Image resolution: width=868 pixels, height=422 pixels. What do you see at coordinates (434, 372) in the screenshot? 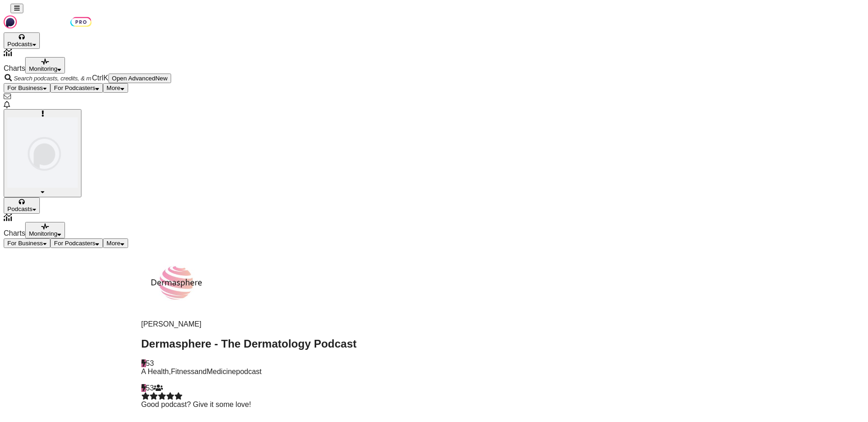
I see `div: A podcast` at bounding box center [434, 372].